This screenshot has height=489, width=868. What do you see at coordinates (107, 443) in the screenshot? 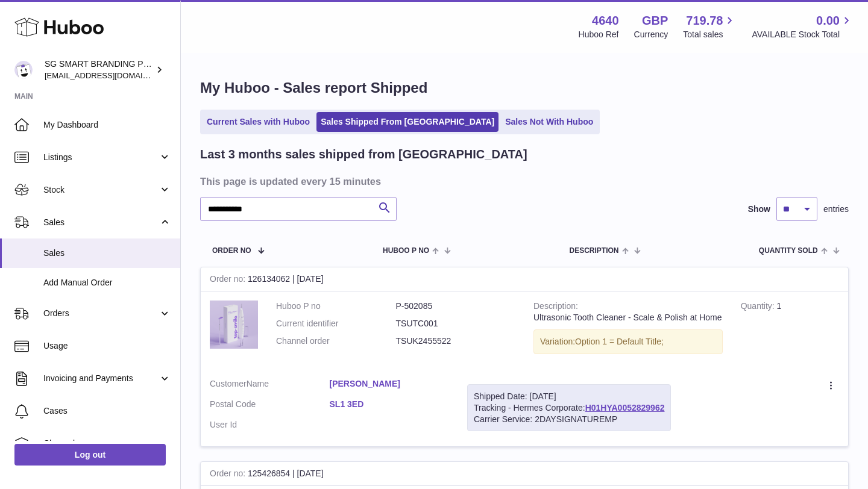
I see `span: Channels` at bounding box center [107, 443].